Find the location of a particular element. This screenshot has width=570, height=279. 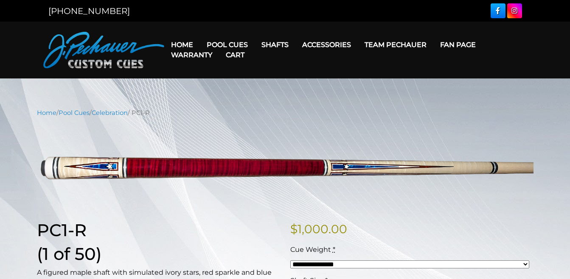

h1: (1 of 50) is located at coordinates (158, 254).